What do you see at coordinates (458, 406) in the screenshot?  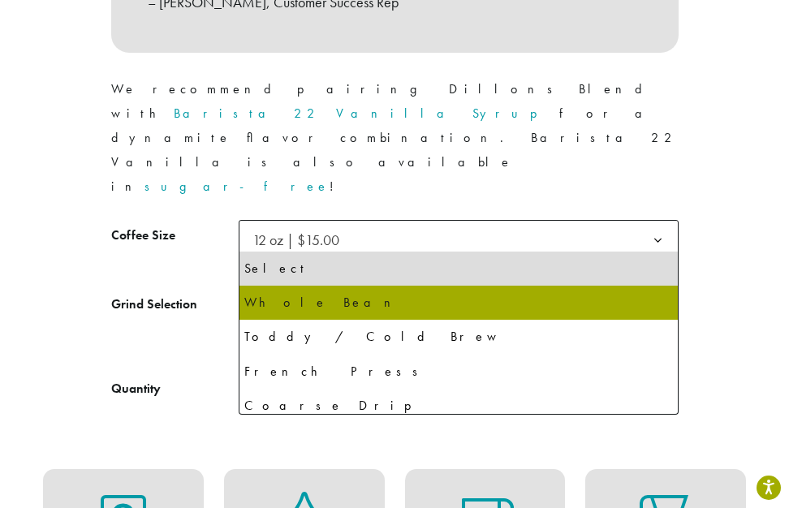 I see `div: Coarse Drip` at bounding box center [458, 406].